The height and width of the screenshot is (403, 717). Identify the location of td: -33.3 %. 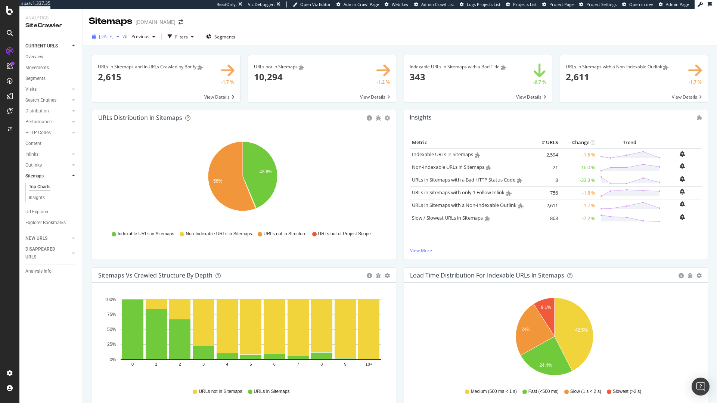
(578, 180).